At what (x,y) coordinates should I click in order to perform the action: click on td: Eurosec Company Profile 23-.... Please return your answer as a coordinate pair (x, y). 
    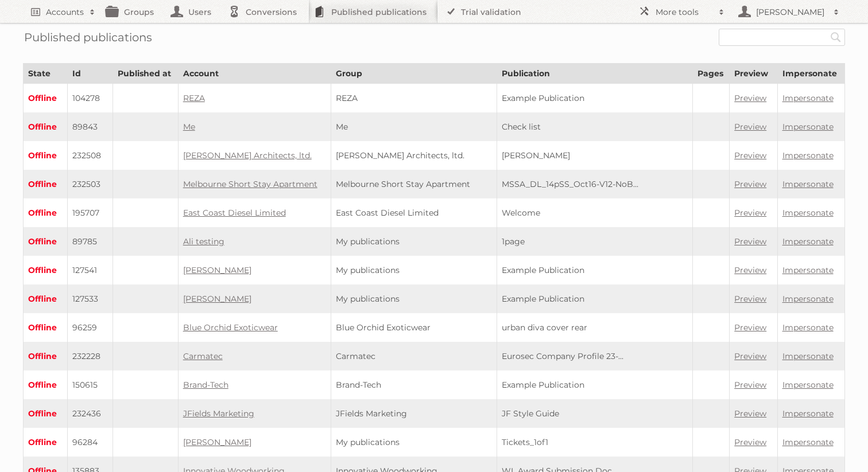
    Looking at the image, I should click on (595, 356).